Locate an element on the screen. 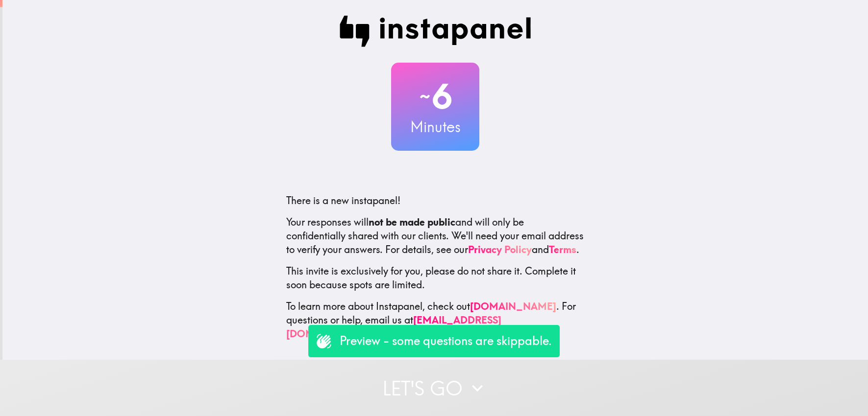 The image size is (868, 416). span: There is a new instapanel! is located at coordinates (343, 201).